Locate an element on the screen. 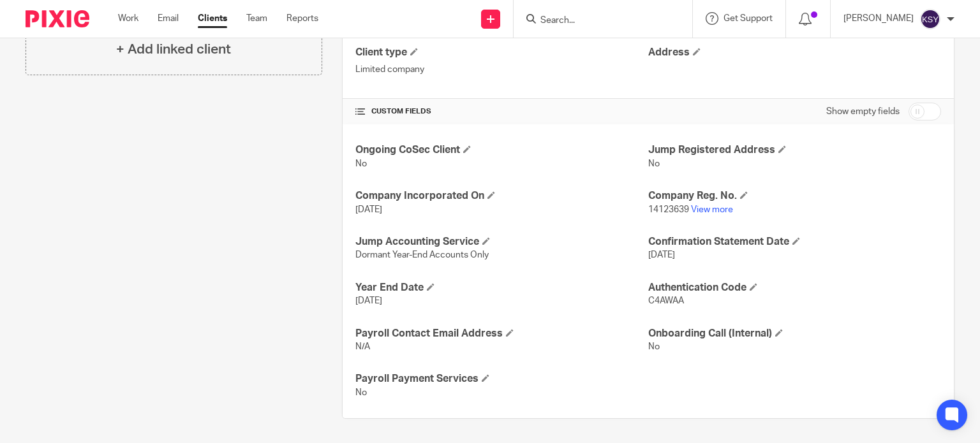 The image size is (980, 443). h4: Year End Date is located at coordinates (501, 288).